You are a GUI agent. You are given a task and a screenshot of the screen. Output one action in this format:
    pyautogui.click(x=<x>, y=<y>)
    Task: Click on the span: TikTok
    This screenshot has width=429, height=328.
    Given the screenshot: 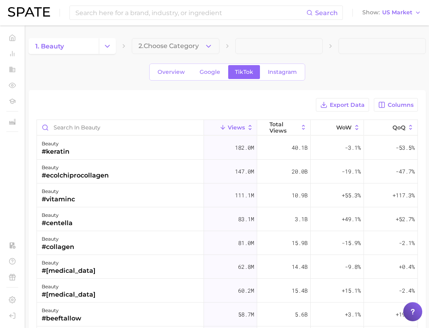 What is the action you would take?
    pyautogui.click(x=244, y=72)
    